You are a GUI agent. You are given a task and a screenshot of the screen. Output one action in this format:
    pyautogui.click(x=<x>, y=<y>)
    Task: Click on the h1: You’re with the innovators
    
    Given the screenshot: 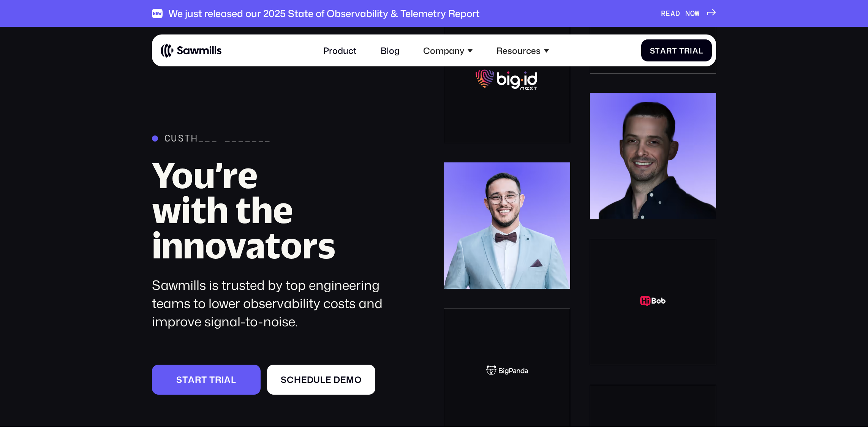 What is the action you would take?
    pyautogui.click(x=279, y=210)
    